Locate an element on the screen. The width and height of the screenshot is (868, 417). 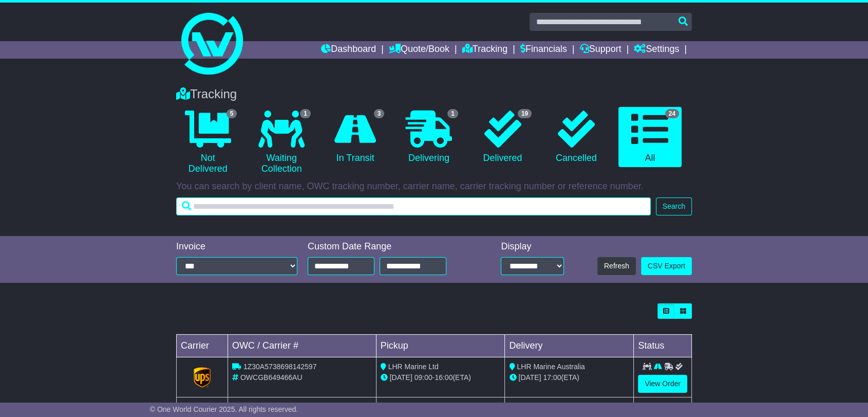
a: Settings is located at coordinates (657, 50).